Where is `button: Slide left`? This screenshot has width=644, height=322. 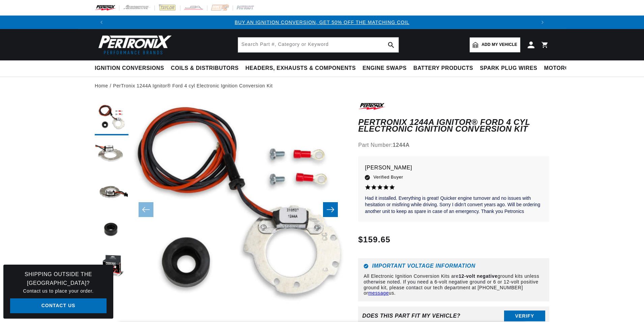 button: Slide left is located at coordinates (146, 210).